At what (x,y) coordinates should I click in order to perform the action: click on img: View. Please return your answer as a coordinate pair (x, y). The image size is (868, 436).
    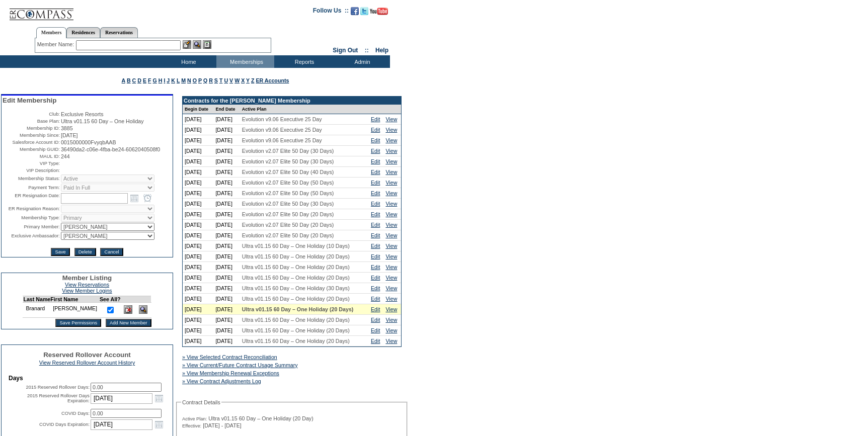
    Looking at the image, I should click on (197, 44).